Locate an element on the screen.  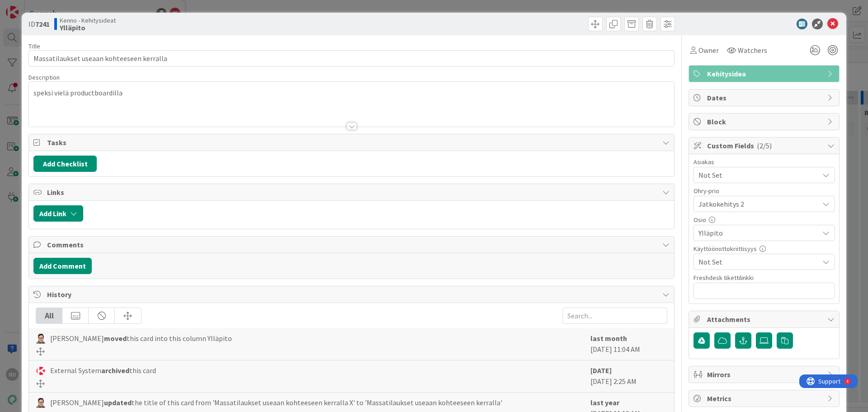
span: ID is located at coordinates (39, 24).